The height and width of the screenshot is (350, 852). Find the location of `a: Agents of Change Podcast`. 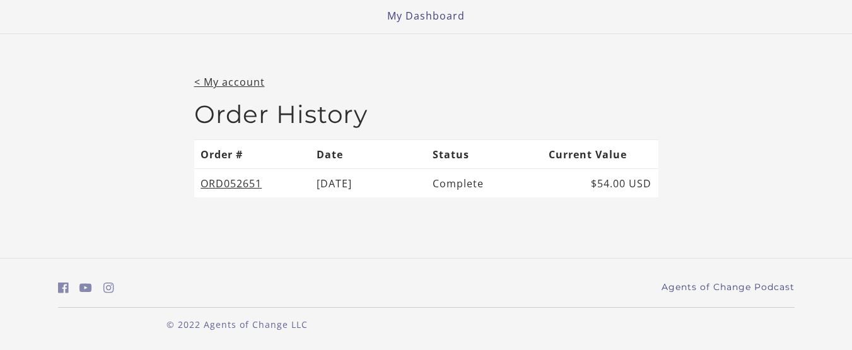

a: Agents of Change Podcast is located at coordinates (727, 287).